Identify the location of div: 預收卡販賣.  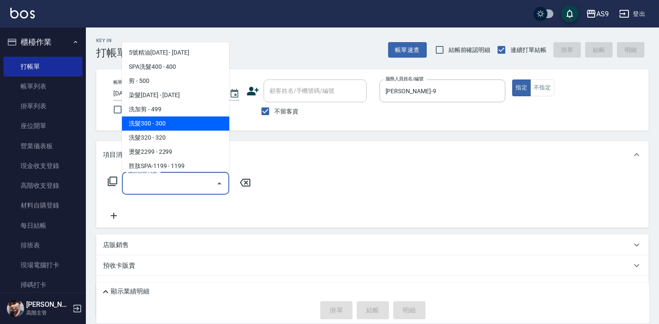
(372, 266).